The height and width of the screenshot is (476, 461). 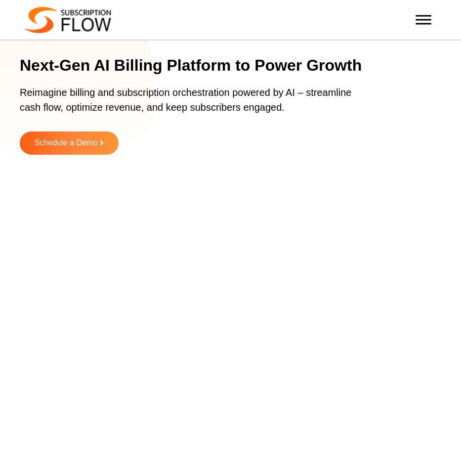 I want to click on span: Schedule a Demo, so click(x=66, y=143).